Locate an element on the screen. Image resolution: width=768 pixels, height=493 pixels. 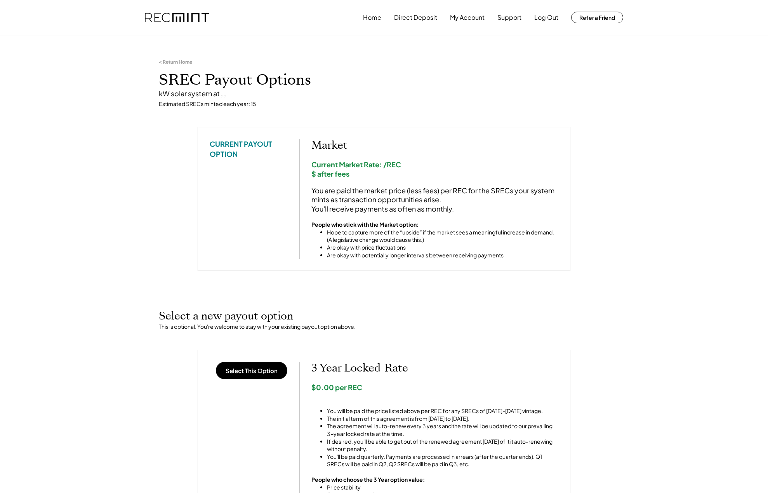
button: Home is located at coordinates (372, 17).